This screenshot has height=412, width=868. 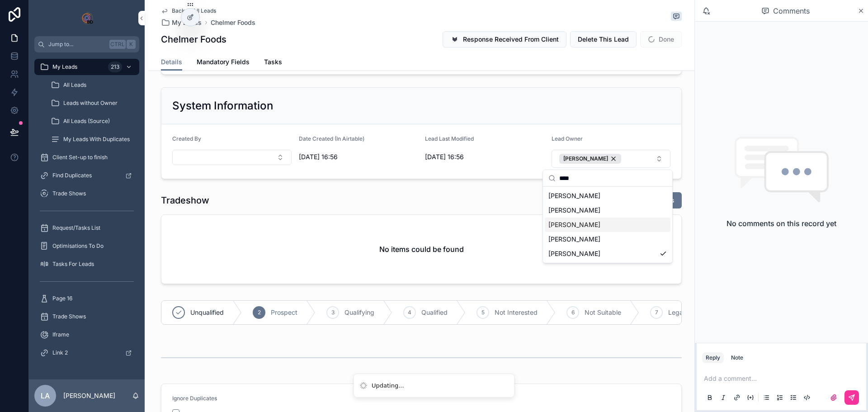 I want to click on button: Response Received From Client, so click(x=505, y=39).